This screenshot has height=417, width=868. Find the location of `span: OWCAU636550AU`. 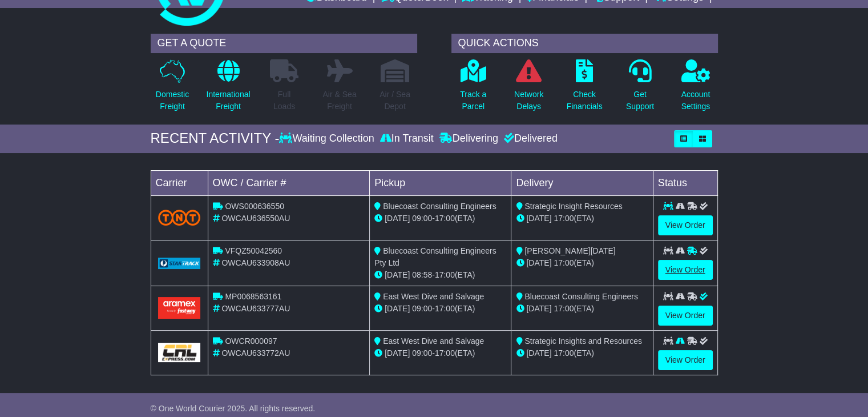

span: OWCAU636550AU is located at coordinates (256, 219).